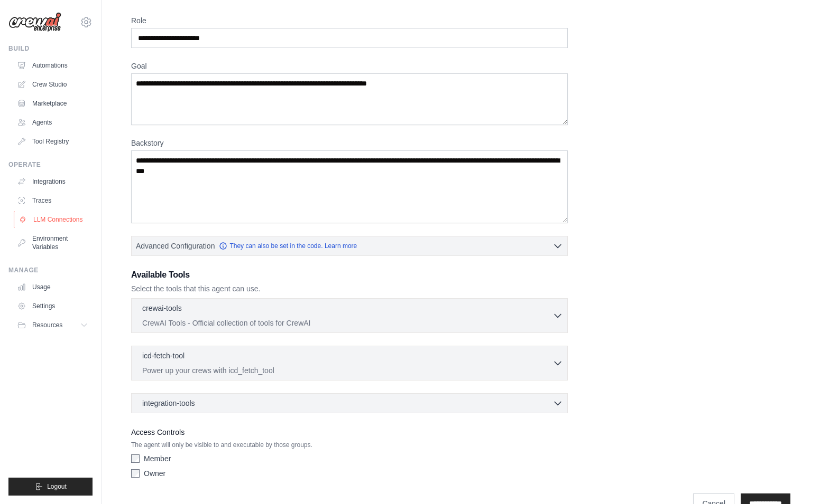 This screenshot has width=820, height=504. What do you see at coordinates (169, 404) in the screenshot?
I see `span: integration-tools` at bounding box center [169, 404].